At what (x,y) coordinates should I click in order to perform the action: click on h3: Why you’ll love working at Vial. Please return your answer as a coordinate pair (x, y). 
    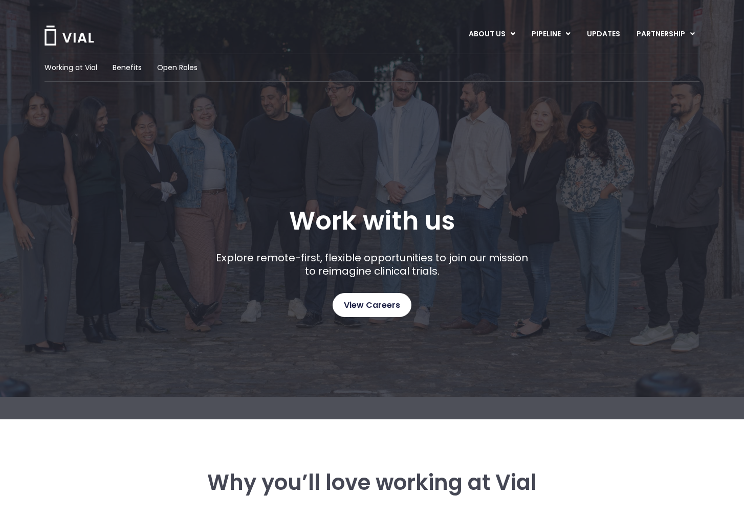
    Looking at the image, I should click on (372, 483).